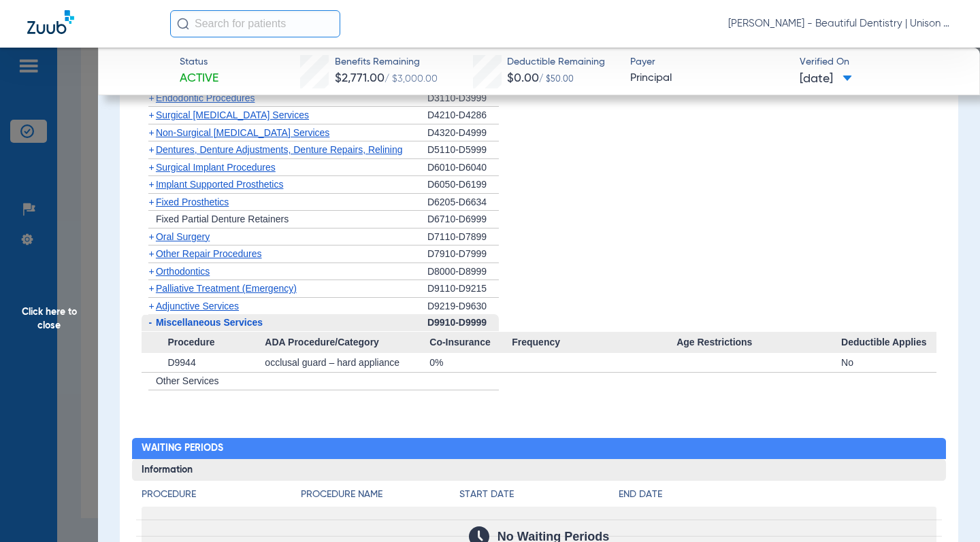  Describe the element at coordinates (889, 363) in the screenshot. I see `div: No` at that location.